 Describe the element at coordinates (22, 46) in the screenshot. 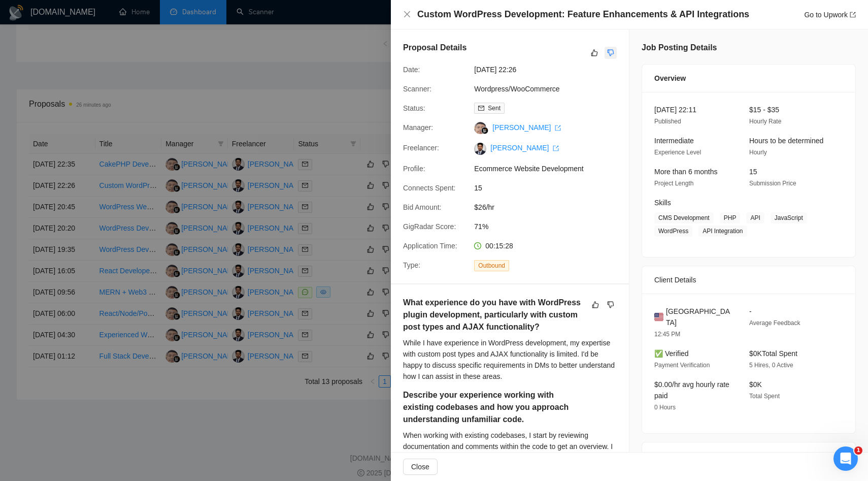

I see `img: Profile image for Nazar` at that location.